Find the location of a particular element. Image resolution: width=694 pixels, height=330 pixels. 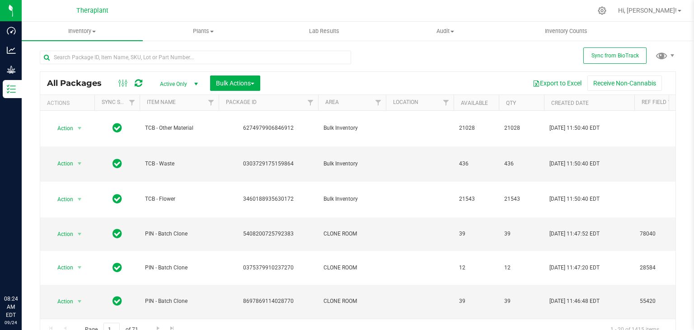

div: 5408200725792383 is located at coordinates (268, 233).